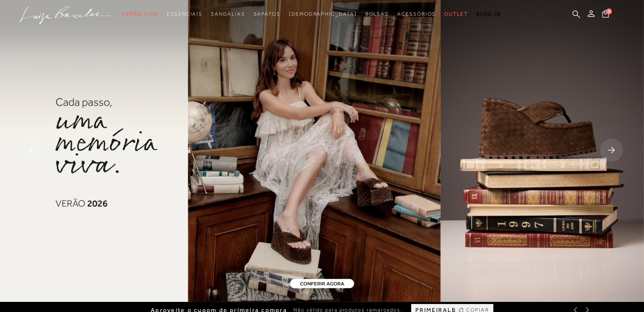 The image size is (644, 312). Describe the element at coordinates (377, 14) in the screenshot. I see `span: Bolsas` at that location.